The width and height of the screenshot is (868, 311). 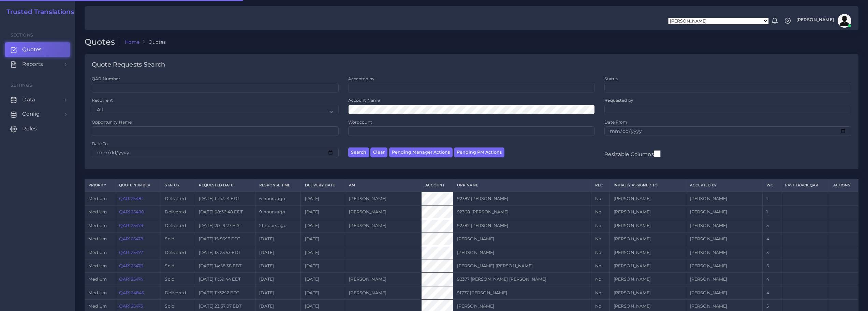 What do you see at coordinates (99, 186) in the screenshot?
I see `th: Priority` at bounding box center [99, 186].